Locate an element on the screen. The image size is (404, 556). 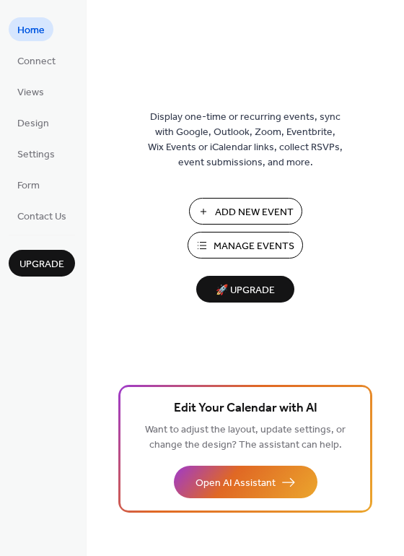
span: Design is located at coordinates (33, 123).